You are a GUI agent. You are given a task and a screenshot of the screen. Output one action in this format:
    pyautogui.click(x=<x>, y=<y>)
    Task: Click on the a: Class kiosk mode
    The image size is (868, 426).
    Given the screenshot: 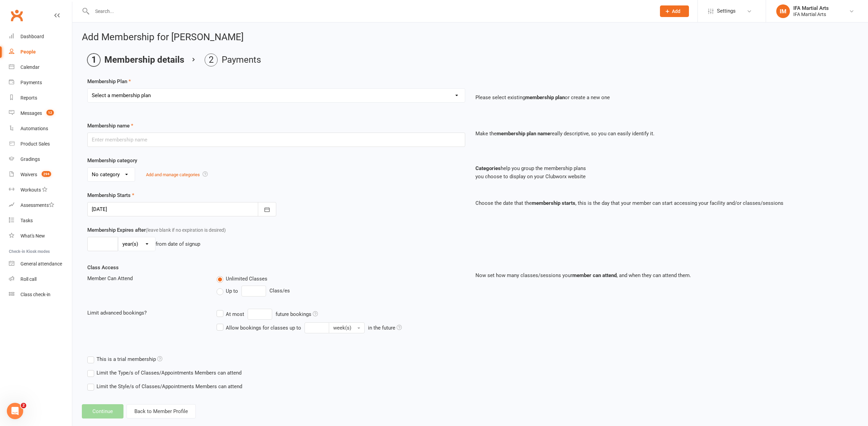 What is the action you would take?
    pyautogui.click(x=40, y=295)
    